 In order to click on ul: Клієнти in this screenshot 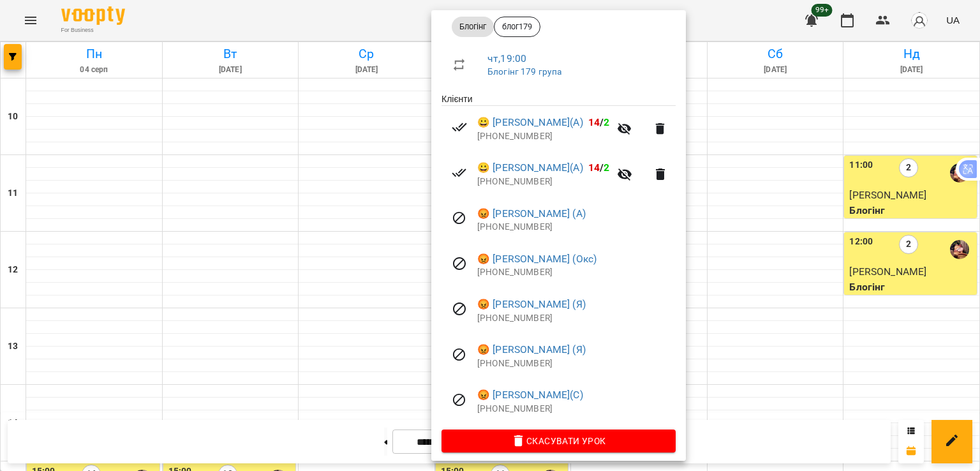, I will do `click(558, 261)`.